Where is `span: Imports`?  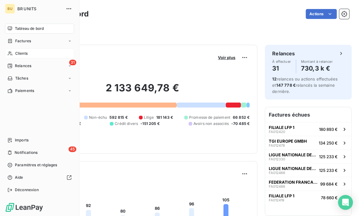 span: Imports is located at coordinates (22, 140).